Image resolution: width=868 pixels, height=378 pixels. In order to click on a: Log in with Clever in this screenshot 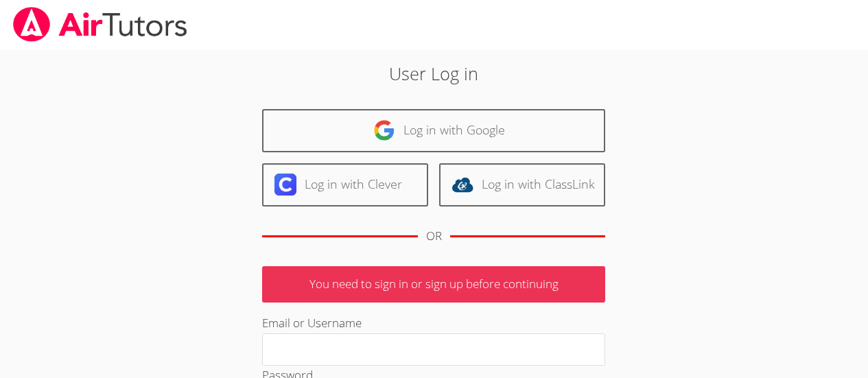, I will do `click(345, 185)`.